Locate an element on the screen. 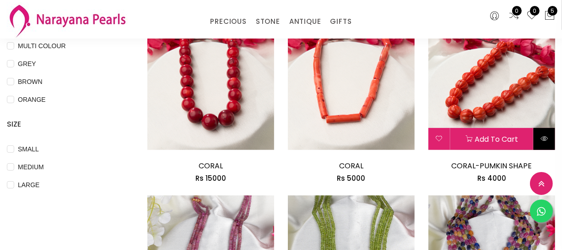  span: GREY is located at coordinates (27, 64).